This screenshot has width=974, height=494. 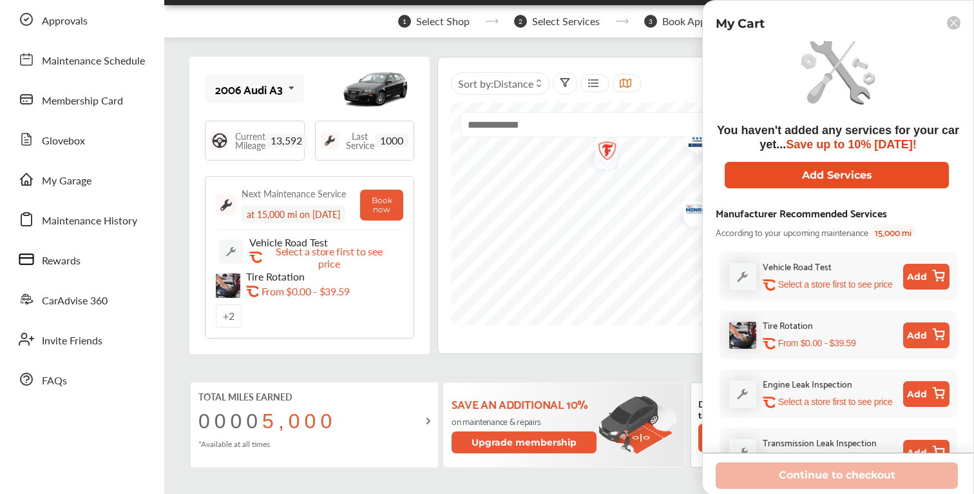 What do you see at coordinates (443, 21) in the screenshot?
I see `span: Select Shop` at bounding box center [443, 21].